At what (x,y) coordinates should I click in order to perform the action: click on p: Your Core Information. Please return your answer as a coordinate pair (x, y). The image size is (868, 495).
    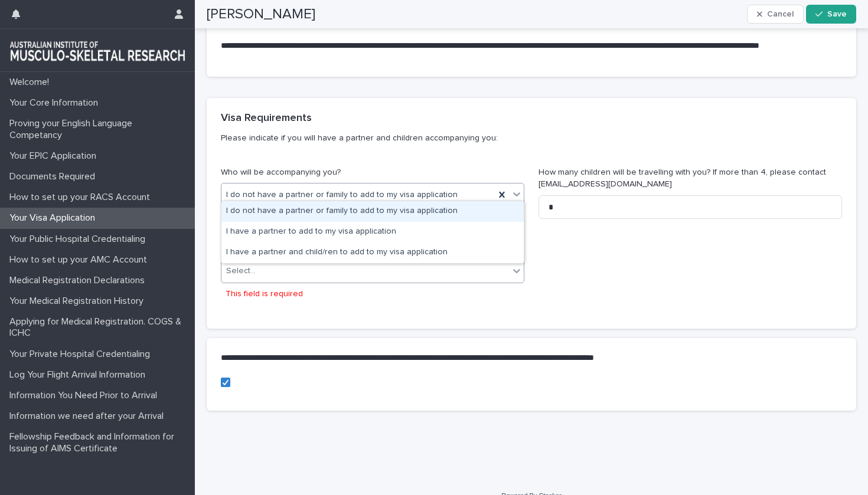
    Looking at the image, I should click on (56, 103).